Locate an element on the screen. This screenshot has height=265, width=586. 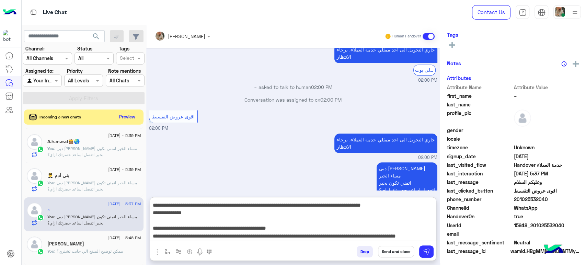
img: send attachment is located at coordinates (157, 252).